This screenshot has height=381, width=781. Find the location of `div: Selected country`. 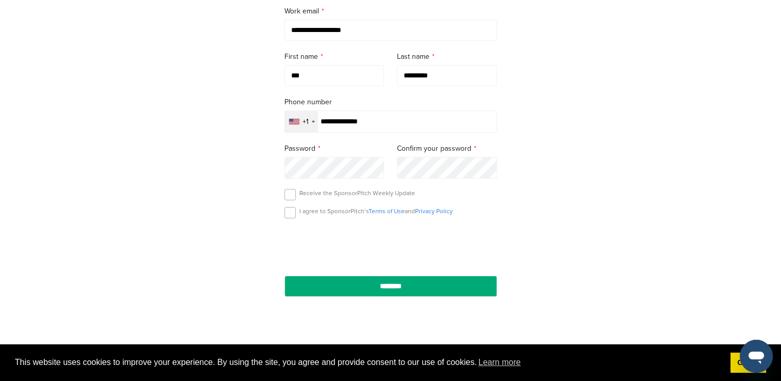

div: Selected country is located at coordinates (301, 121).